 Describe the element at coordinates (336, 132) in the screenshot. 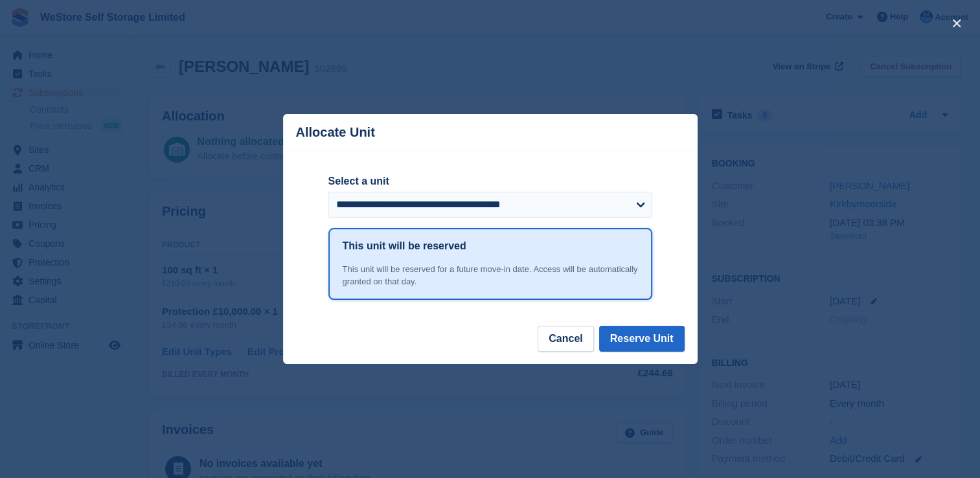

I see `p: Allocate Unit` at that location.